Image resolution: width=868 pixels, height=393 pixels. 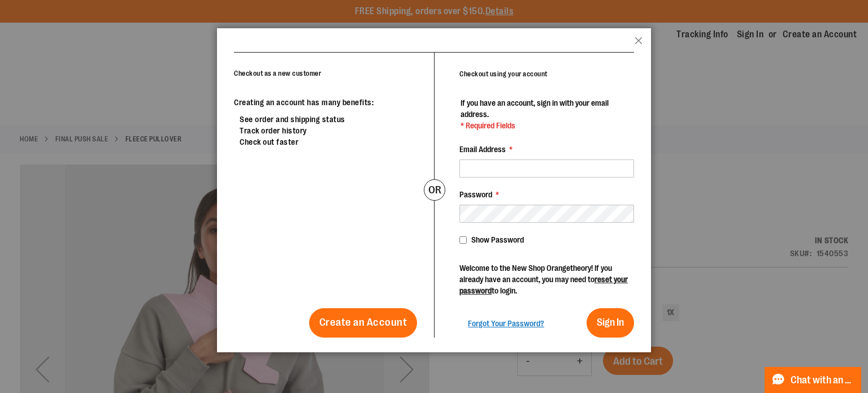 What do you see at coordinates (544, 285) in the screenshot?
I see `a: reset your password` at bounding box center [544, 285].